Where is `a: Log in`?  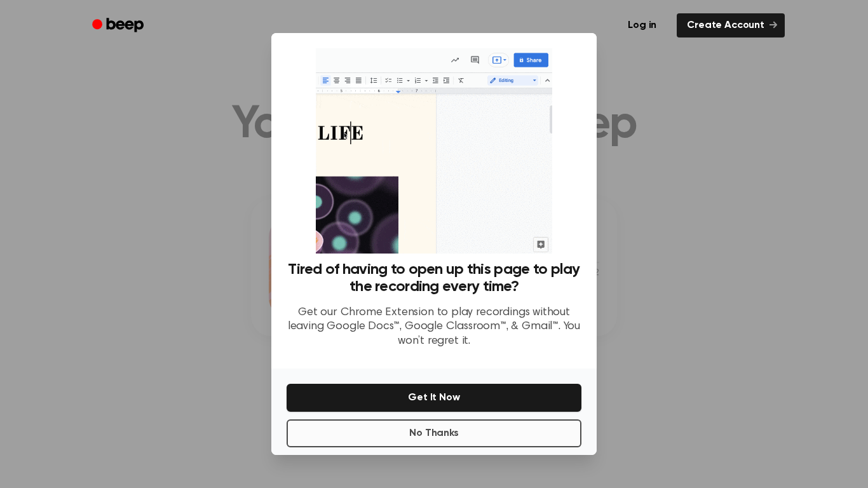 a: Log in is located at coordinates (642, 26).